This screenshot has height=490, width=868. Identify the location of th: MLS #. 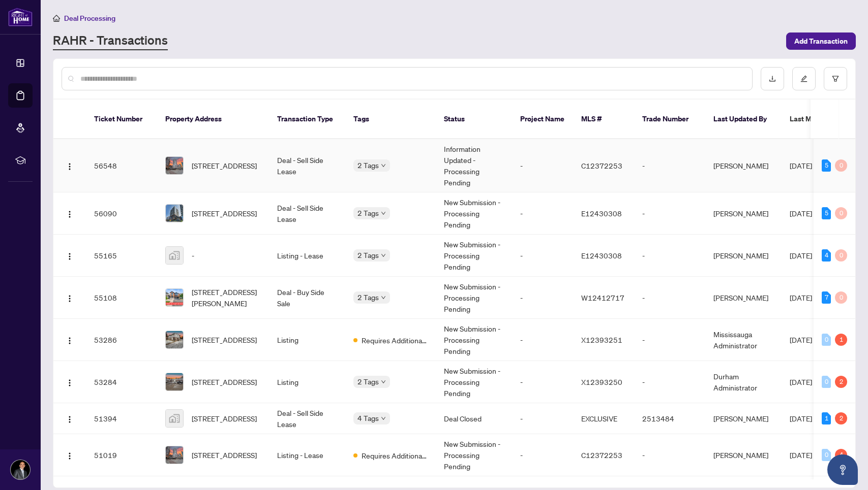
(603, 119).